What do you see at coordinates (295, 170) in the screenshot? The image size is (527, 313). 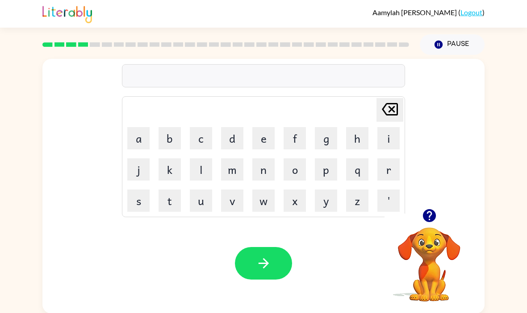 I see `button: o` at bounding box center [295, 170].